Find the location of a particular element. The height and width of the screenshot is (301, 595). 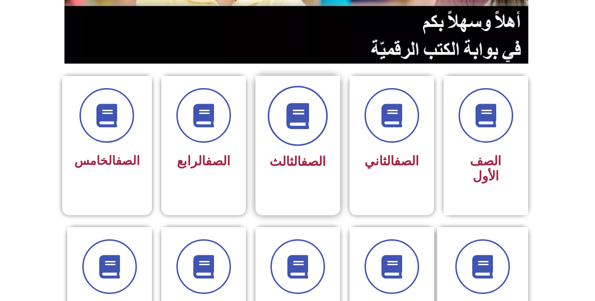

span: الثالث is located at coordinates (298, 161).